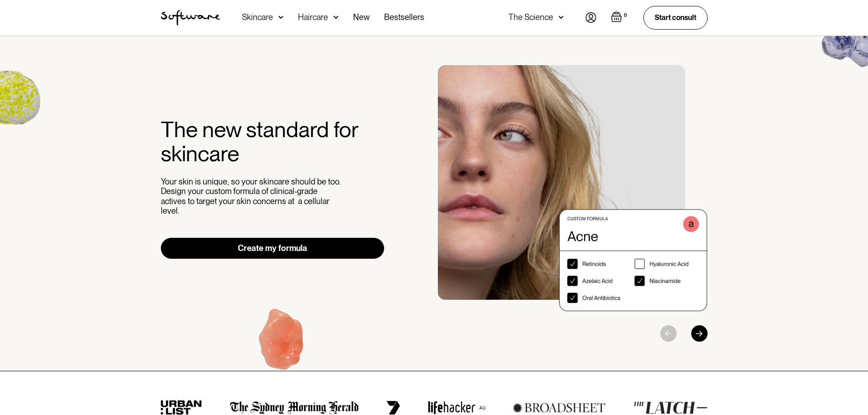 The height and width of the screenshot is (415, 868). Describe the element at coordinates (294, 408) in the screenshot. I see `img: the Sydney morning herald logo` at that location.